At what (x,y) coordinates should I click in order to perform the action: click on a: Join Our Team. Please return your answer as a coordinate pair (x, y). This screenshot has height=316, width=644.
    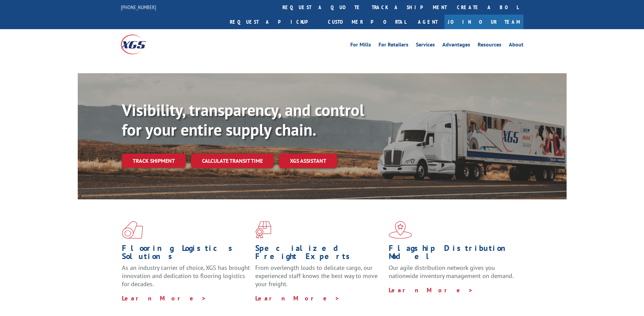
    Looking at the image, I should click on (484, 22).